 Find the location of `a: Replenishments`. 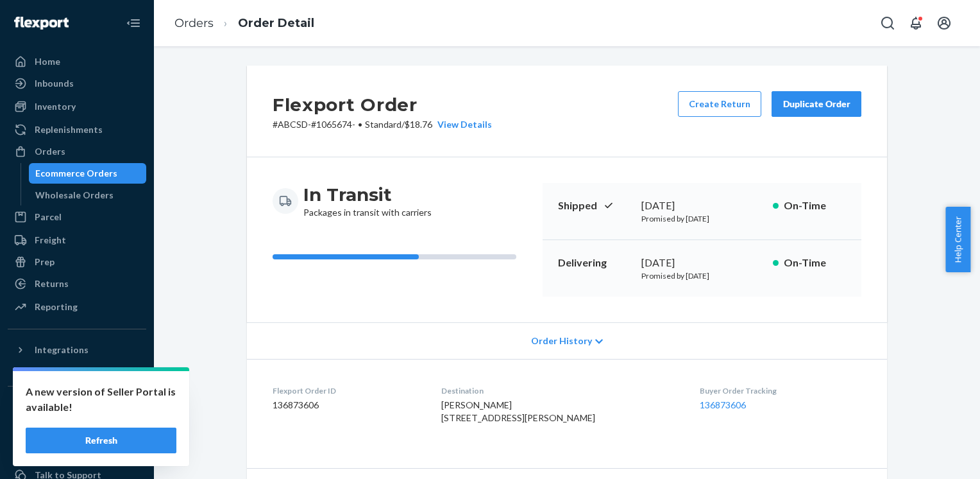

a: Replenishments is located at coordinates (77, 130).